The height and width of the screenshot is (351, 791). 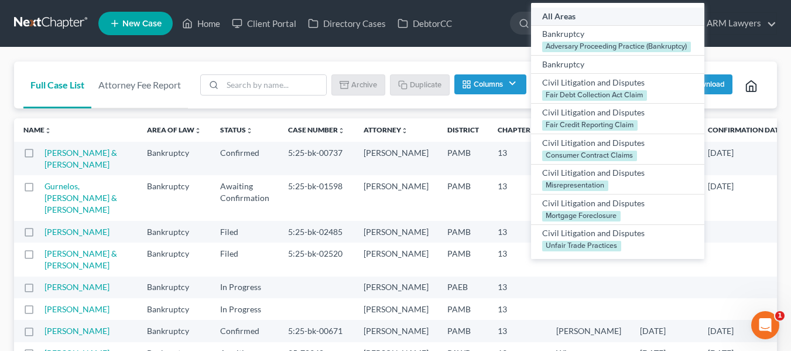 I want to click on td: 5:25-bk-00671, so click(x=316, y=330).